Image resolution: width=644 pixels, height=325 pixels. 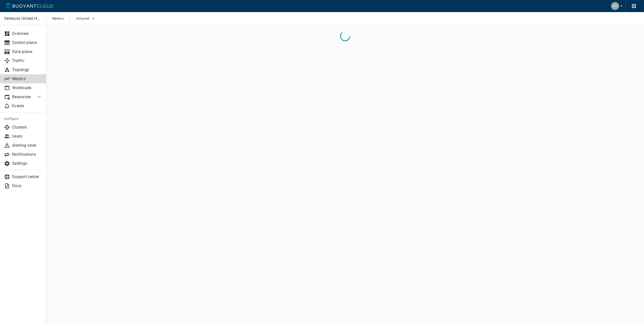 I want to click on p: Docs, so click(x=27, y=186).